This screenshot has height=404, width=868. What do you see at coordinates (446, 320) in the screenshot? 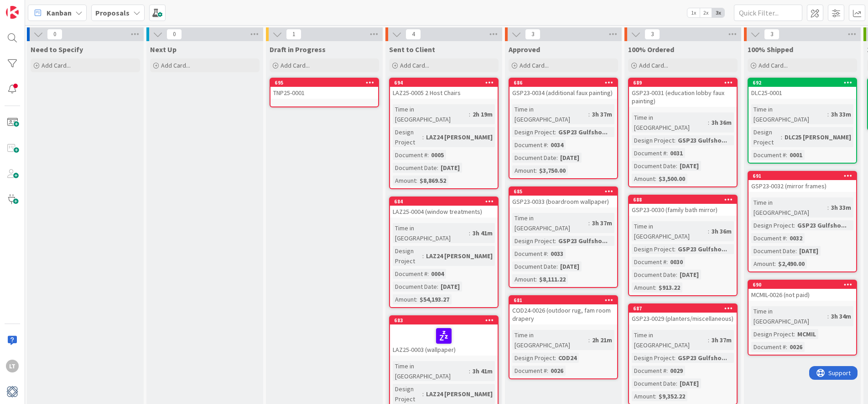
I see `div: 683` at bounding box center [446, 320].